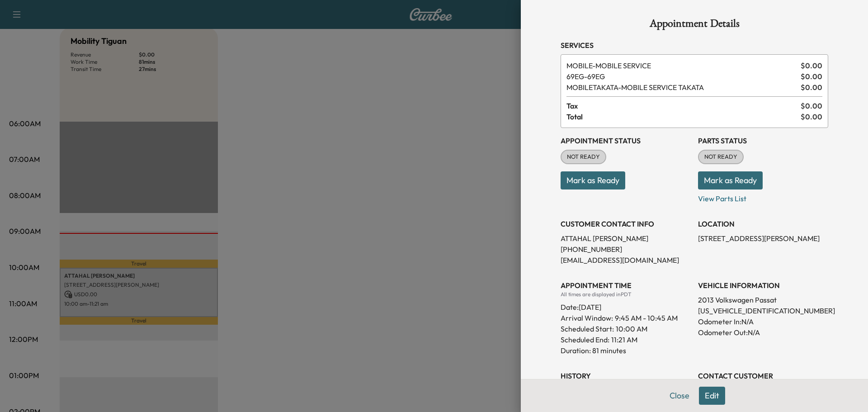 Image resolution: width=868 pixels, height=412 pixels. Describe the element at coordinates (684, 117) in the screenshot. I see `span: Total` at that location.